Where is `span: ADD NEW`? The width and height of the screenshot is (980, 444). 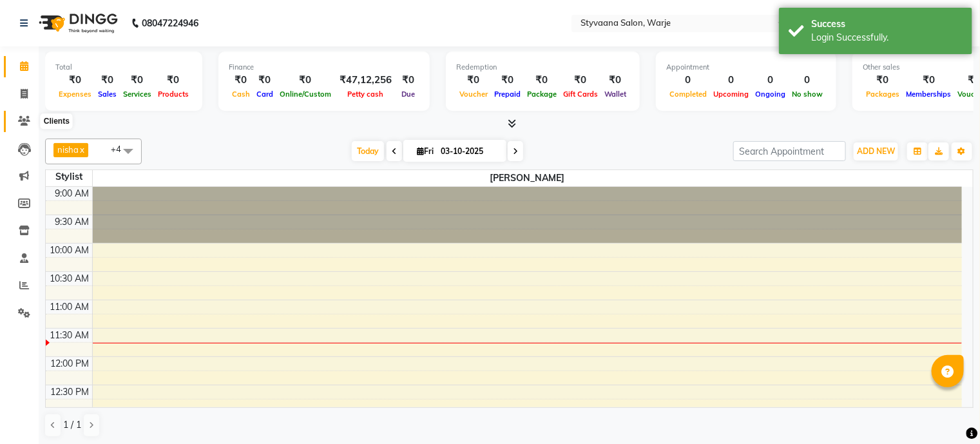 span: ADD NEW is located at coordinates (875, 150).